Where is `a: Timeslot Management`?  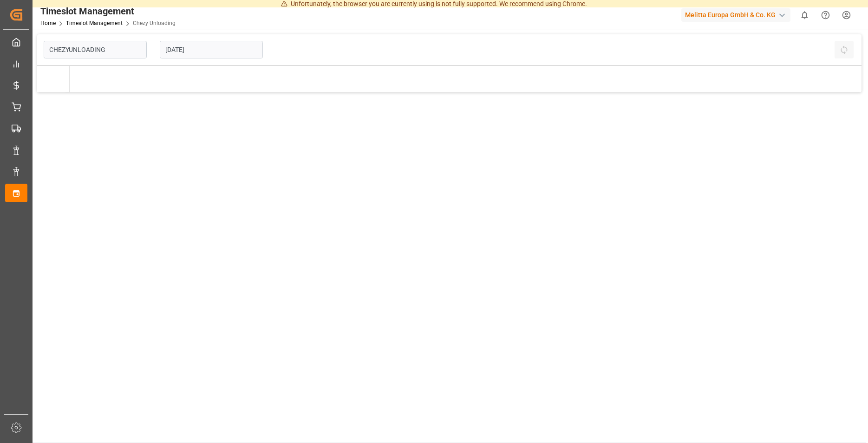
a: Timeslot Management is located at coordinates (94, 23).